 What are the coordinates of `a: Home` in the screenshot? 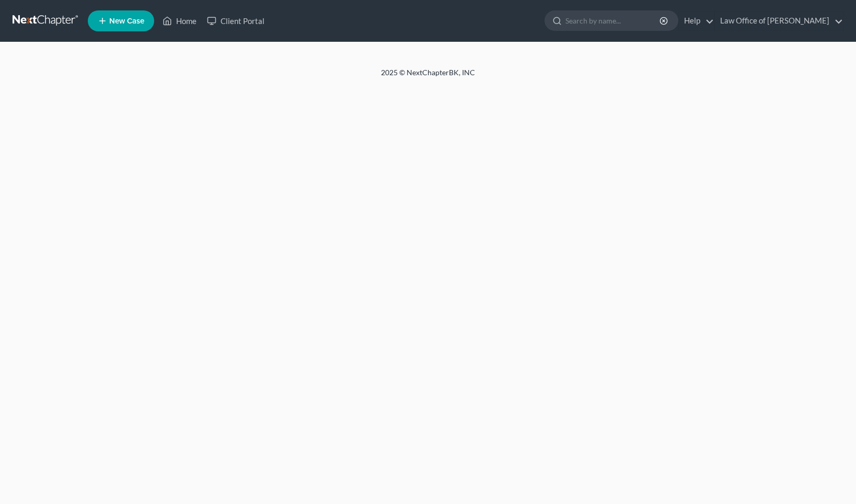 It's located at (179, 21).